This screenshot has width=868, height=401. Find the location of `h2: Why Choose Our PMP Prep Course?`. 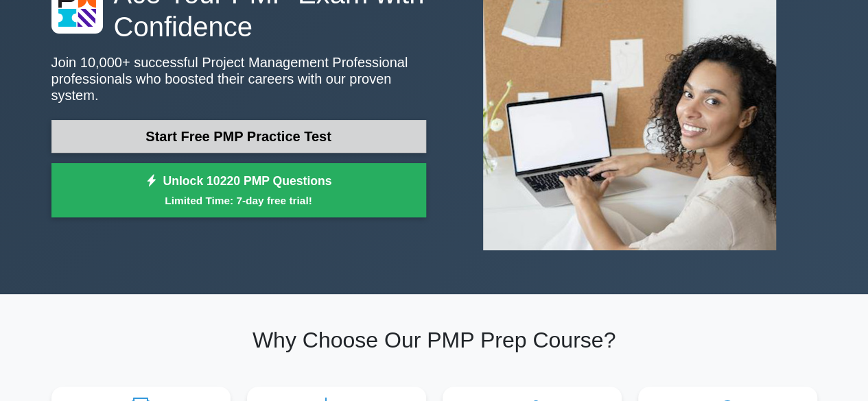

h2: Why Choose Our PMP Prep Course? is located at coordinates (434, 340).